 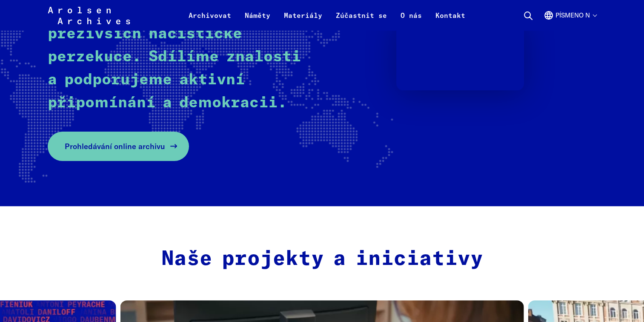 I want to click on a: Náměty, so click(x=257, y=20).